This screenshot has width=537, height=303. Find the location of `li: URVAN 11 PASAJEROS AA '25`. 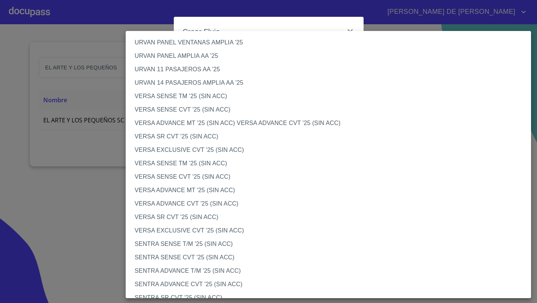

li: URVAN 11 PASAJEROS AA '25 is located at coordinates (328, 69).